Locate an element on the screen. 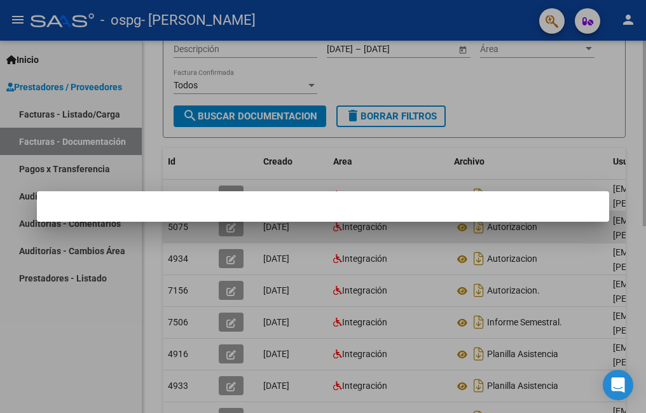 This screenshot has height=413, width=646. span: Auto is located at coordinates (497, 196).